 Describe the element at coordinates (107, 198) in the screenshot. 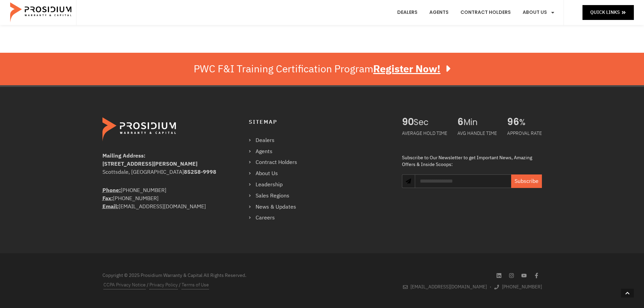

I see `abbr: Fax` at that location.